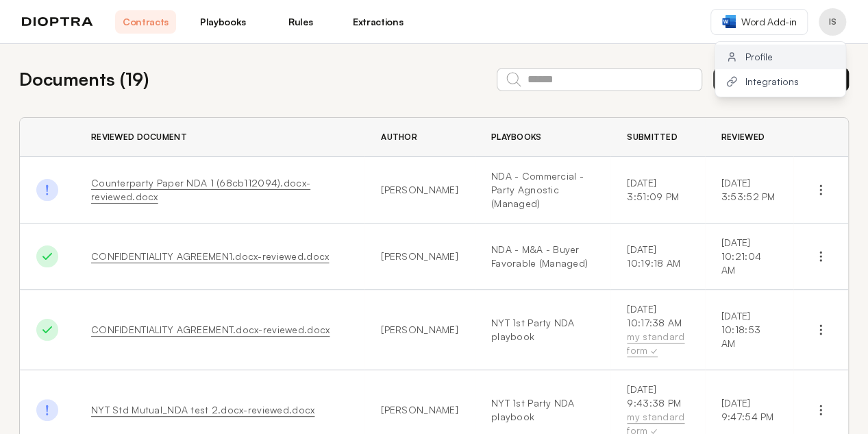 The height and width of the screenshot is (434, 868). Describe the element at coordinates (728, 21) in the screenshot. I see `img: word` at that location.